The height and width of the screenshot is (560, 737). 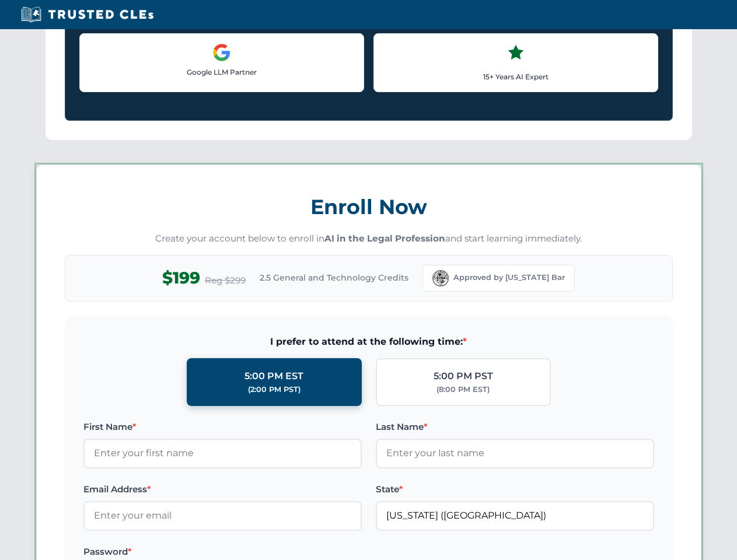 What do you see at coordinates (334, 277) in the screenshot?
I see `span: 2.5 General and Technology Credits` at bounding box center [334, 277].